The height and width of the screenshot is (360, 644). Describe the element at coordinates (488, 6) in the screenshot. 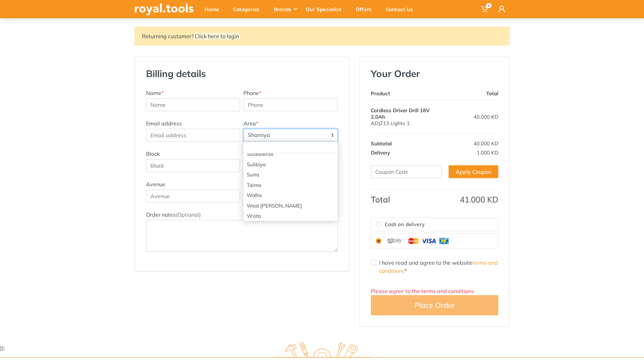

I see `span: 1` at that location.